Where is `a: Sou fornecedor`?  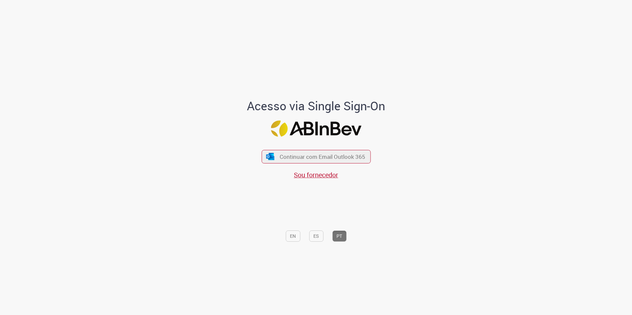 a: Sou fornecedor is located at coordinates (316, 175).